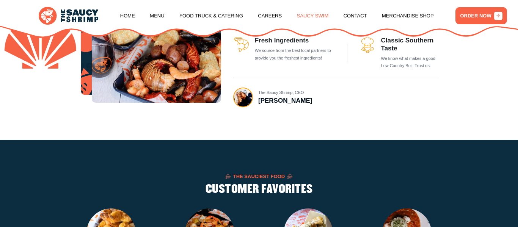  Describe the element at coordinates (69, 16) in the screenshot. I see `img: logo` at that location.